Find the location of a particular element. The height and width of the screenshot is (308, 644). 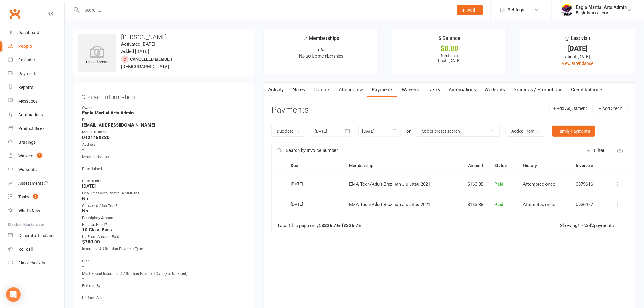

div: Reports is located at coordinates (26, 87).